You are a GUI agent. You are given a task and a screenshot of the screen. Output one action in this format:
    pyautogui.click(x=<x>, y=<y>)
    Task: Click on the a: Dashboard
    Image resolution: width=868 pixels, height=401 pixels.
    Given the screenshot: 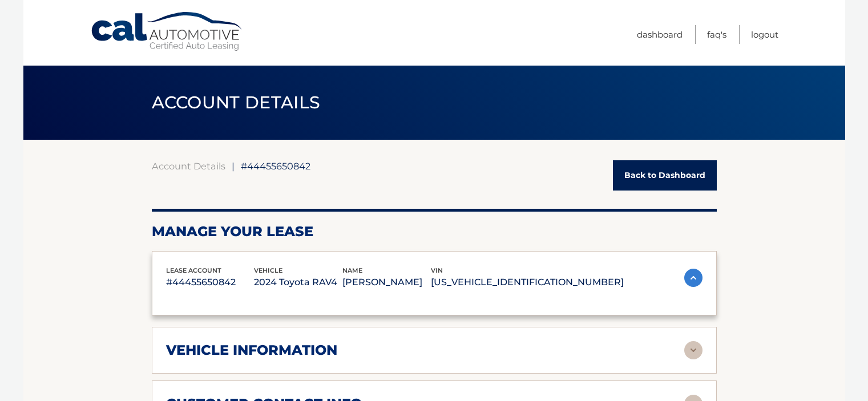 What is the action you would take?
    pyautogui.click(x=660, y=35)
    